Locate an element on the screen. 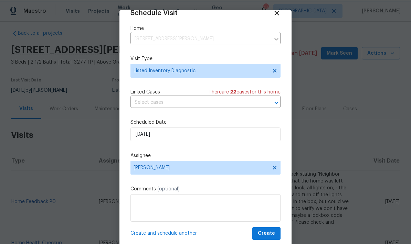 The width and height of the screenshot is (411, 244). input: Enter in an address is located at coordinates (200, 39).